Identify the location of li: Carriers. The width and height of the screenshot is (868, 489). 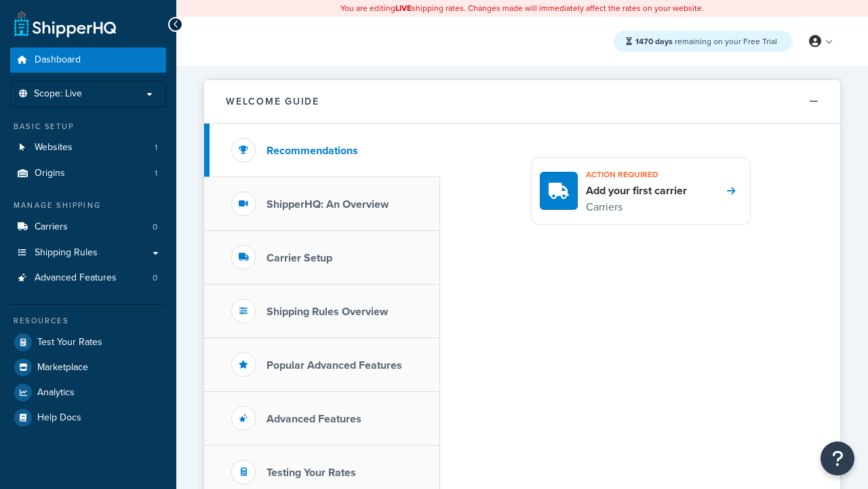
(88, 227).